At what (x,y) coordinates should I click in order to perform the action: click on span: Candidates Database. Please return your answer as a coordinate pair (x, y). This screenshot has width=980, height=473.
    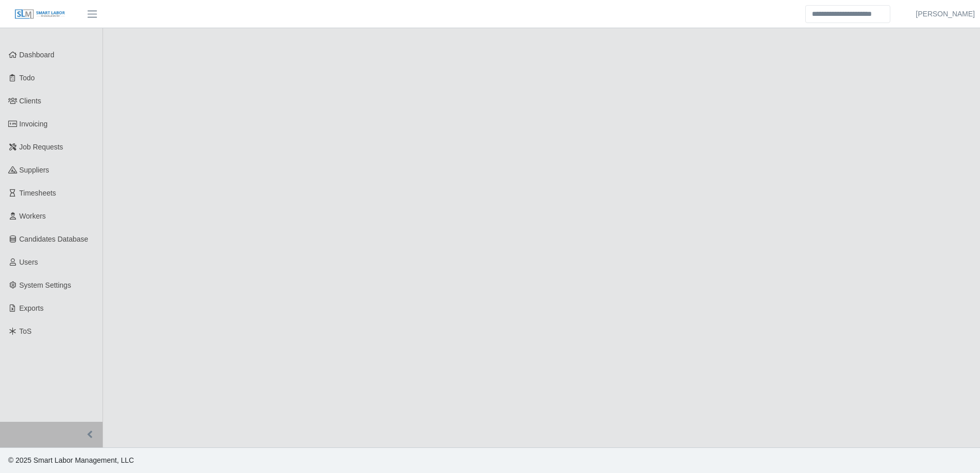
    Looking at the image, I should click on (54, 239).